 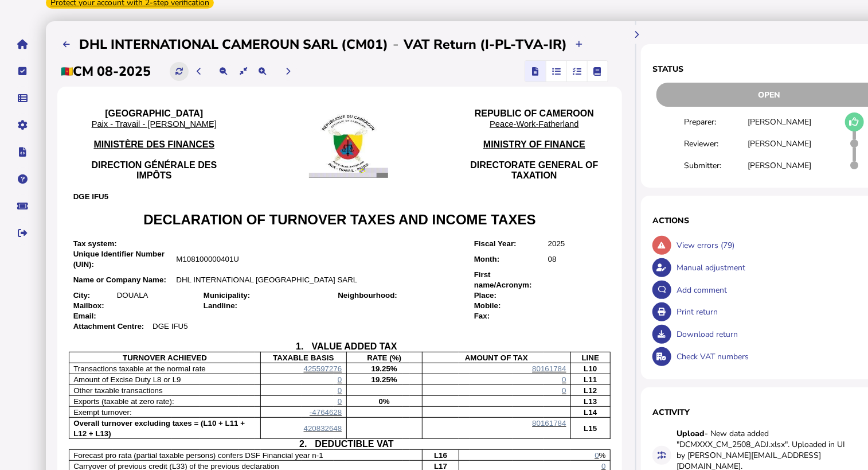 I want to click on button: Check VAT numbers on return., so click(x=662, y=357).